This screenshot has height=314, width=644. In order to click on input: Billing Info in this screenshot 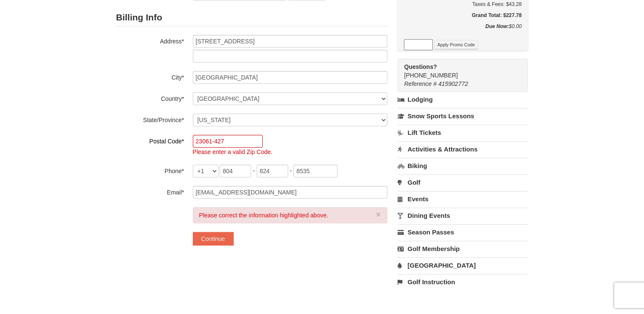, I will do `click(290, 41)`.